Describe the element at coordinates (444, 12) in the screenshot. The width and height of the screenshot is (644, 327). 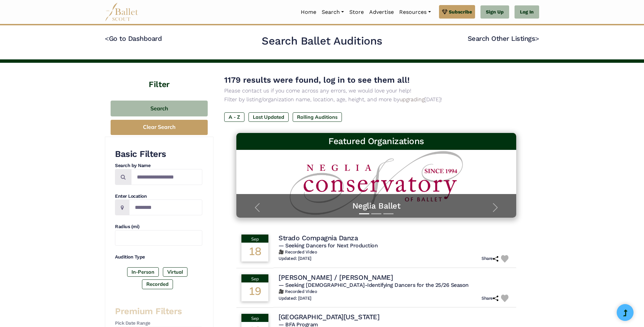
I see `img: gem.svg` at that location.